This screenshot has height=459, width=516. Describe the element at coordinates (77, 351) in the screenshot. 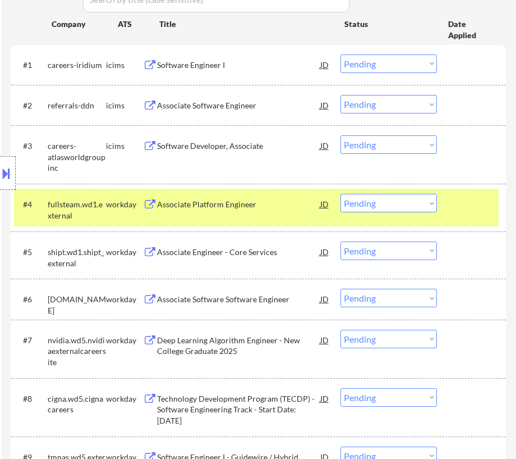

I see `div: nvidia.wd5.nvidiaexternalcareersite` at that location.